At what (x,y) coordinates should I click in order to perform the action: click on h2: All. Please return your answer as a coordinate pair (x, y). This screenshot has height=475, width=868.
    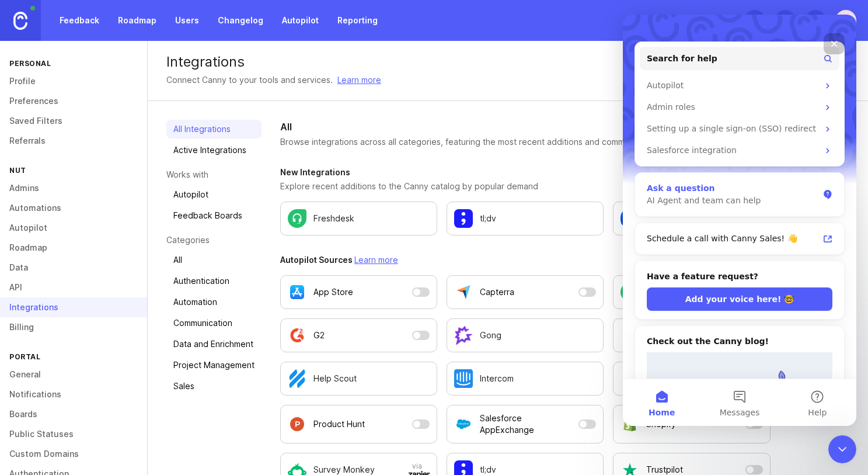
    Looking at the image, I should click on (526, 127).